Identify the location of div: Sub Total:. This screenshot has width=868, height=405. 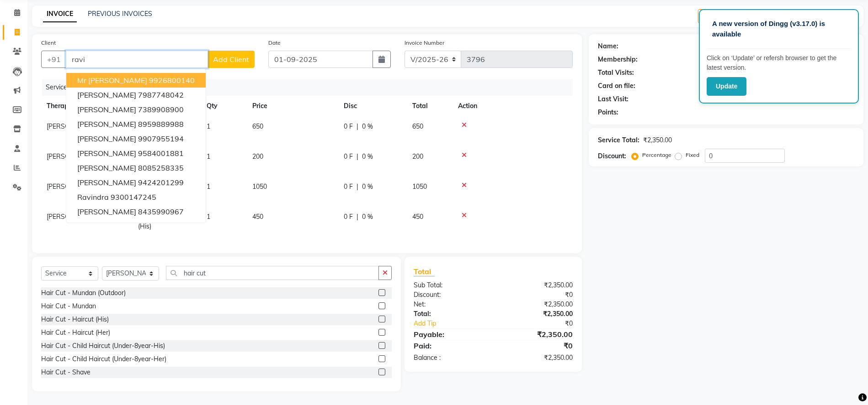
(450, 285).